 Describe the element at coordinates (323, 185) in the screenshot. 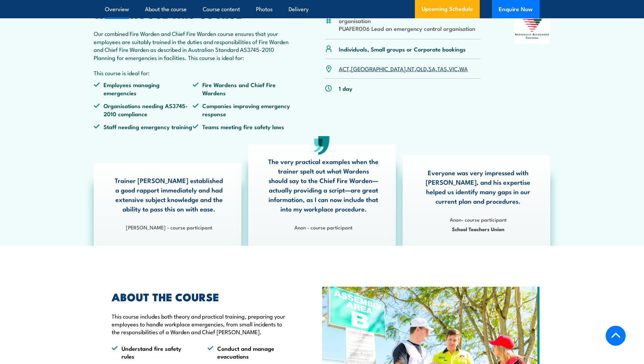

I see `p: The very practical examples when the trainer spelt out what Wardens should say to the Chief Fire ...` at that location.